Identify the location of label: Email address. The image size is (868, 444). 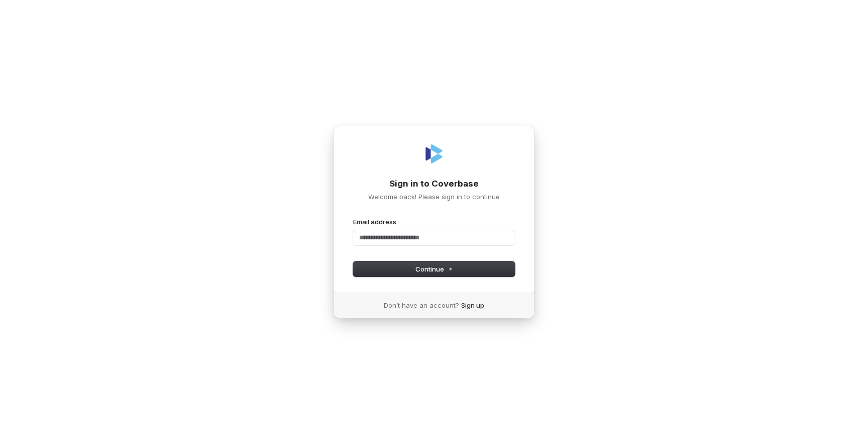
(375, 222).